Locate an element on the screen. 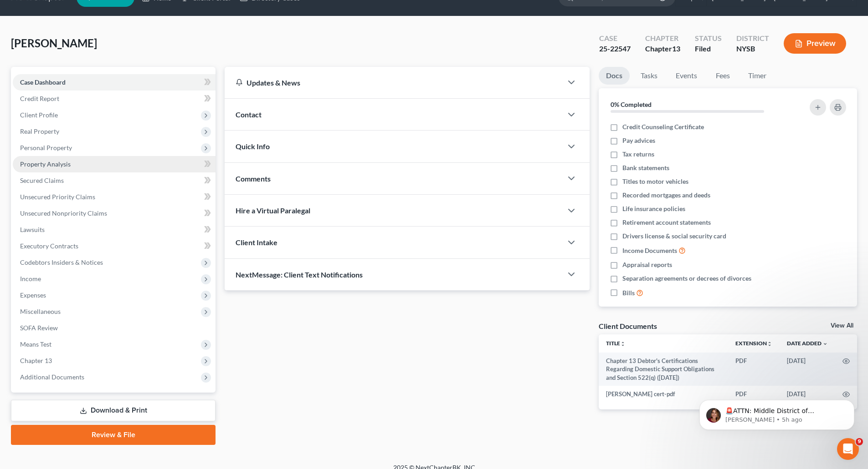  span: SOFA Review is located at coordinates (38, 328).